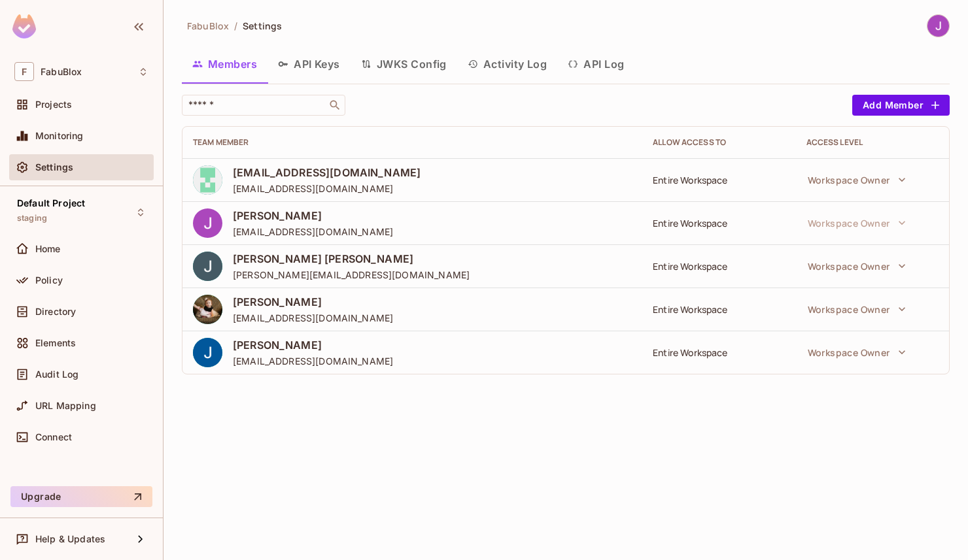  Describe the element at coordinates (24, 71) in the screenshot. I see `span: F` at that location.